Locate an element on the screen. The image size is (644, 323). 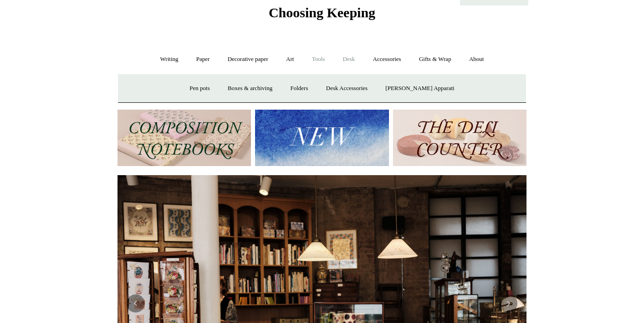
img: The Deli Counter is located at coordinates (460, 138).